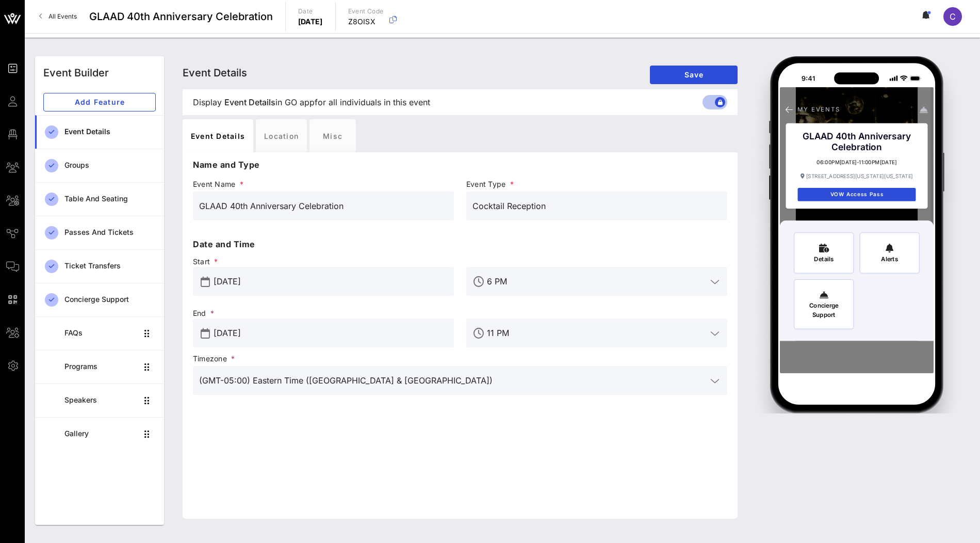  What do you see at coordinates (453, 380) in the screenshot?
I see `input: Timezone` at bounding box center [453, 380].